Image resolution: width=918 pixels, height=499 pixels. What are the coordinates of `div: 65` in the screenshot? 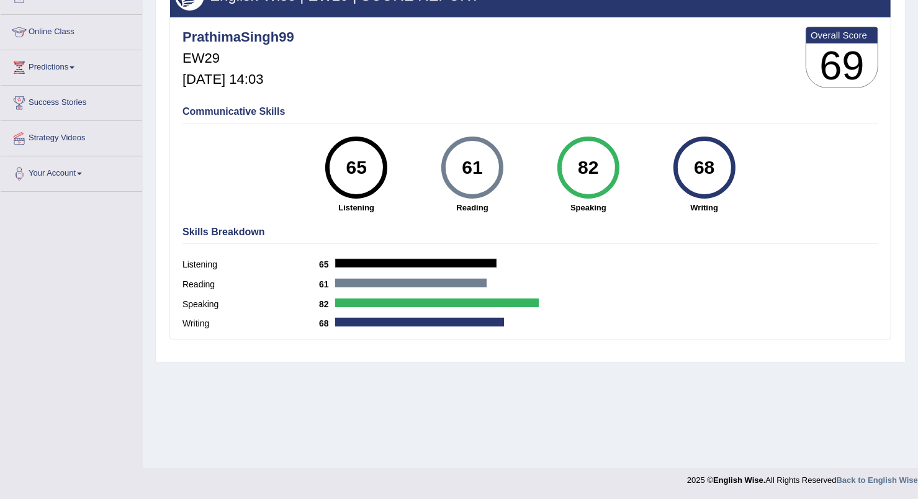 It's located at (356, 168).